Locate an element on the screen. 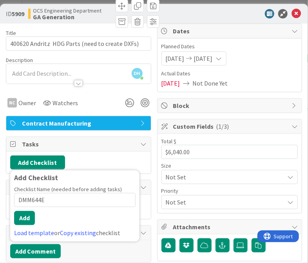 The height and width of the screenshot is (263, 308). div: NC is located at coordinates (12, 103).